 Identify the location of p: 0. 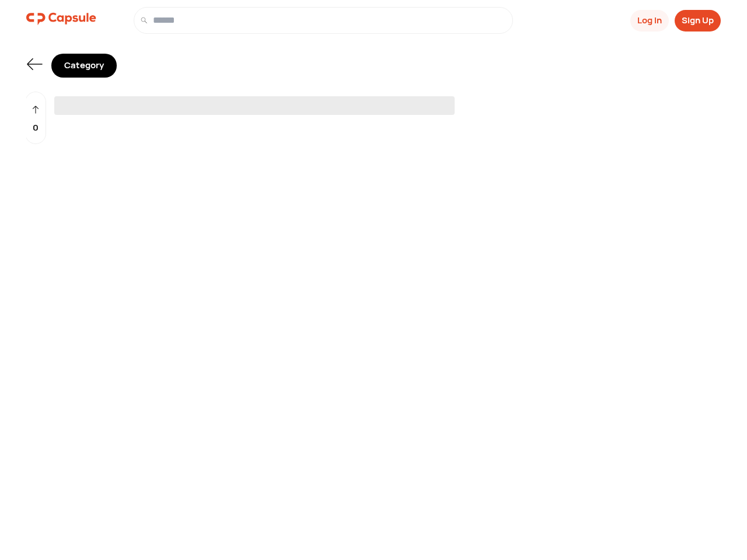
(36, 128).